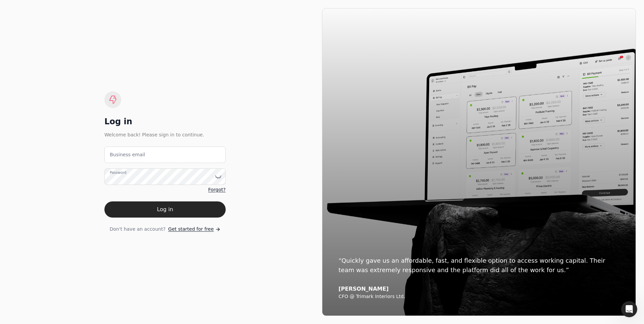 Image resolution: width=644 pixels, height=324 pixels. Describe the element at coordinates (165, 209) in the screenshot. I see `button: Log in` at that location.